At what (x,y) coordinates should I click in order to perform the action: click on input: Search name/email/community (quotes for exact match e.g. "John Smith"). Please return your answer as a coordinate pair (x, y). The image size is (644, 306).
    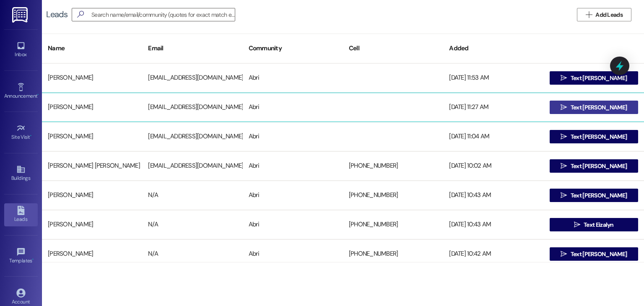
    Looking at the image, I should click on (163, 15).